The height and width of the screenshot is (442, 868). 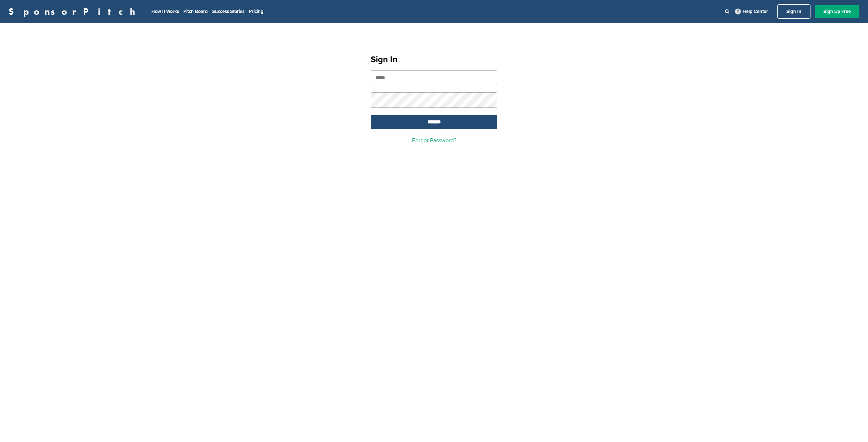 I want to click on a: Sign In, so click(x=794, y=12).